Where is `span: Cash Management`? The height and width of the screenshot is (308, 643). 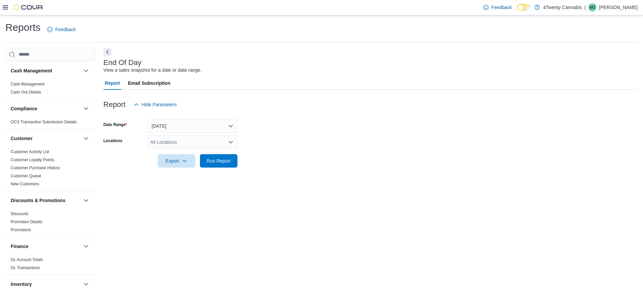 span: Cash Management is located at coordinates (27, 84).